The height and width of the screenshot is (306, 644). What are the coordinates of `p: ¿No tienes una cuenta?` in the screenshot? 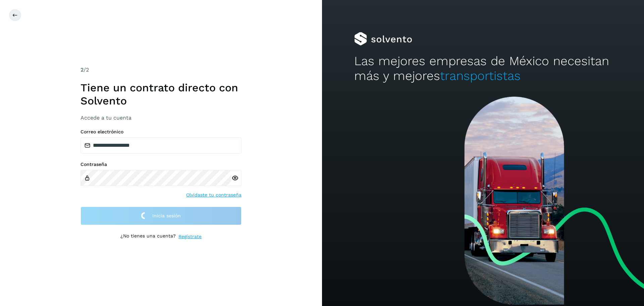 It's located at (148, 236).